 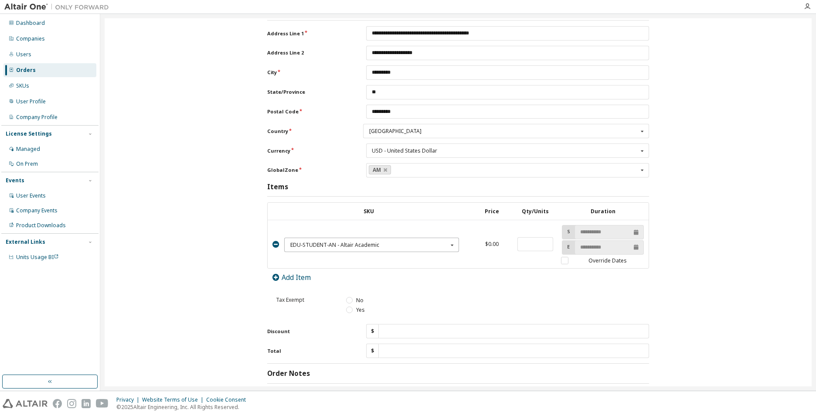 I want to click on label: Address Line 2, so click(x=309, y=53).